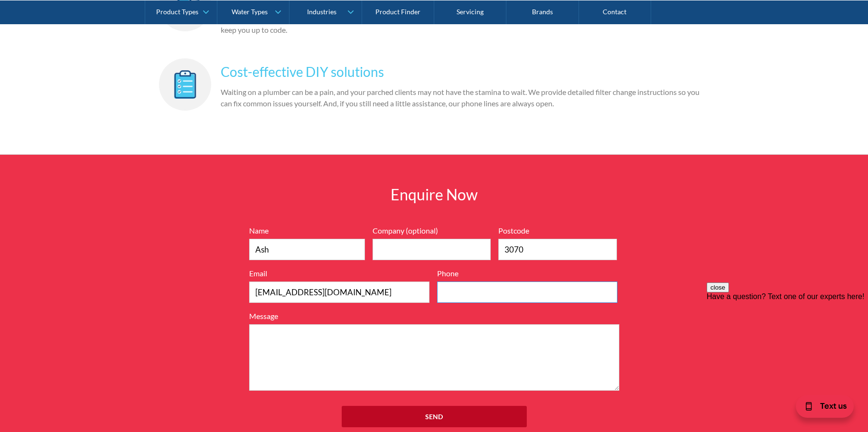 This screenshot has width=868, height=432. I want to click on label: Company (optional), so click(432, 231).